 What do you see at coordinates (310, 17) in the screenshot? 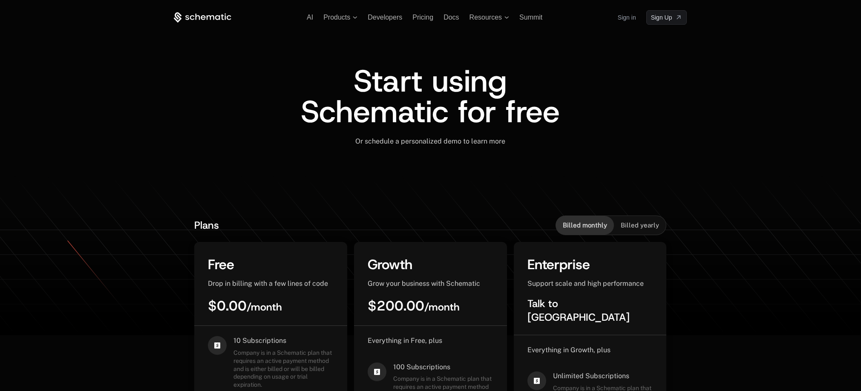
I see `span: AI` at bounding box center [310, 17].